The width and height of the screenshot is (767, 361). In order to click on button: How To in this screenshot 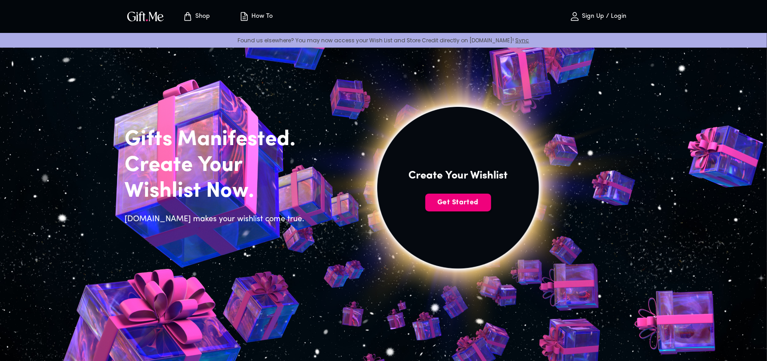, I will do `click(256, 16)`.